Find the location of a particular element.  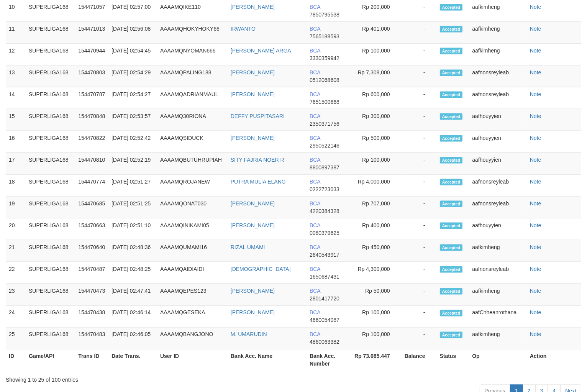

th: Game/API is located at coordinates (51, 360).